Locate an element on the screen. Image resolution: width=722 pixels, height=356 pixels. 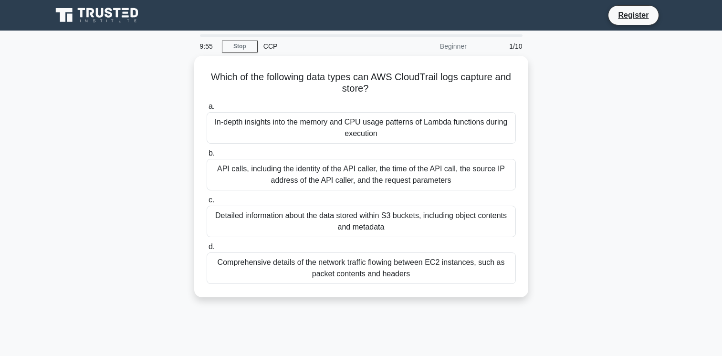
h5: Which of the following data types can AWS CloudTrail logs capture and store? is located at coordinates (361, 83).